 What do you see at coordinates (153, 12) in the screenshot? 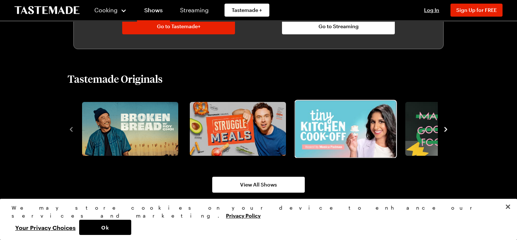
I see `a: Shows` at bounding box center [153, 12].